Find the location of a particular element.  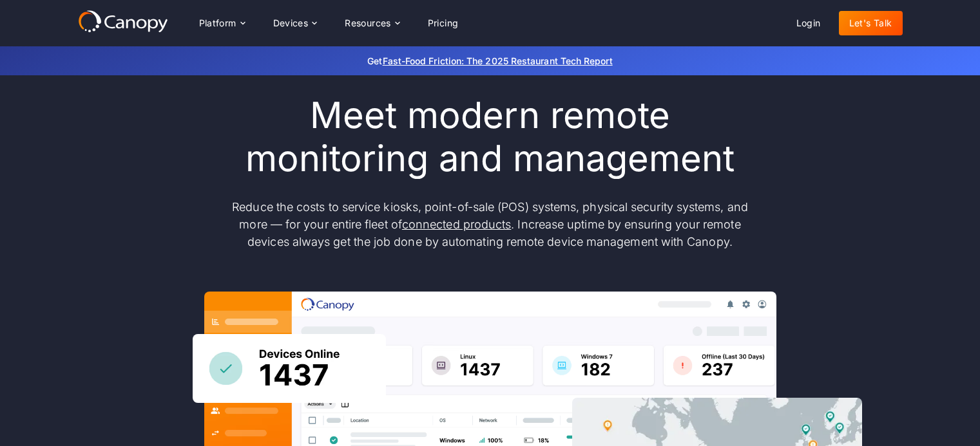

h1: Meet modern remote monitoring and management is located at coordinates (490, 137).